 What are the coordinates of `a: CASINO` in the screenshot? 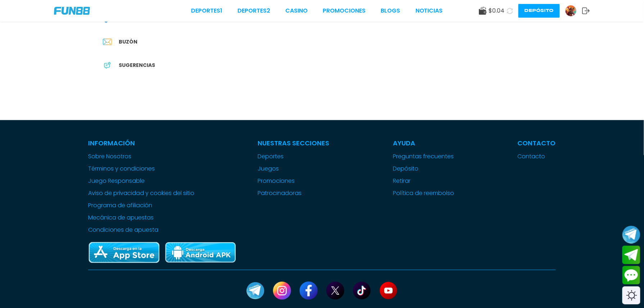 It's located at (296, 11).